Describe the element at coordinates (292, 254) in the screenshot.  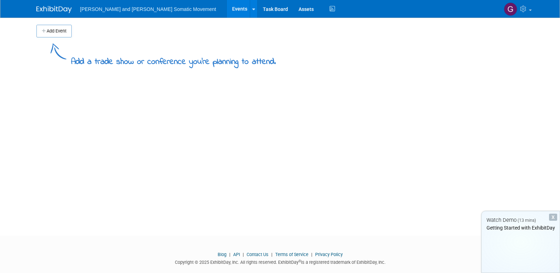
I see `a: Terms of Service` at that location.